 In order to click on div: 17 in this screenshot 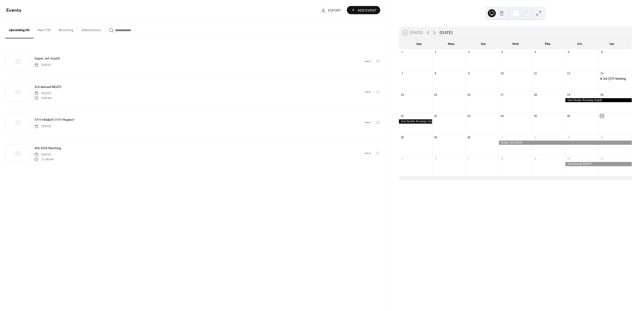, I will do `click(502, 94)`.